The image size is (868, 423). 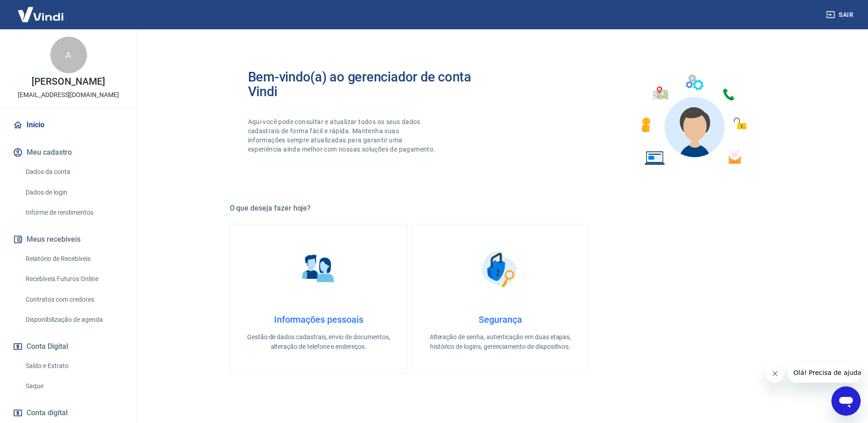 I want to click on h4: Segurança, so click(x=500, y=319).